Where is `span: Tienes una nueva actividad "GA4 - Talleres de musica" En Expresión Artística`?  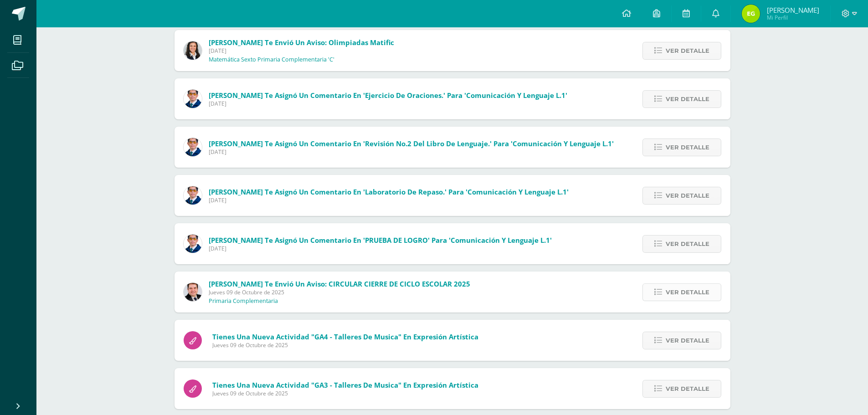
span: Tienes una nueva actividad "GA4 - Talleres de musica" En Expresión Artística is located at coordinates (345, 337).